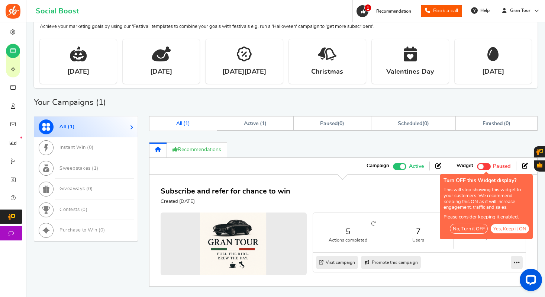 This screenshot has height=297, width=545. I want to click on span: Active, so click(417, 166).